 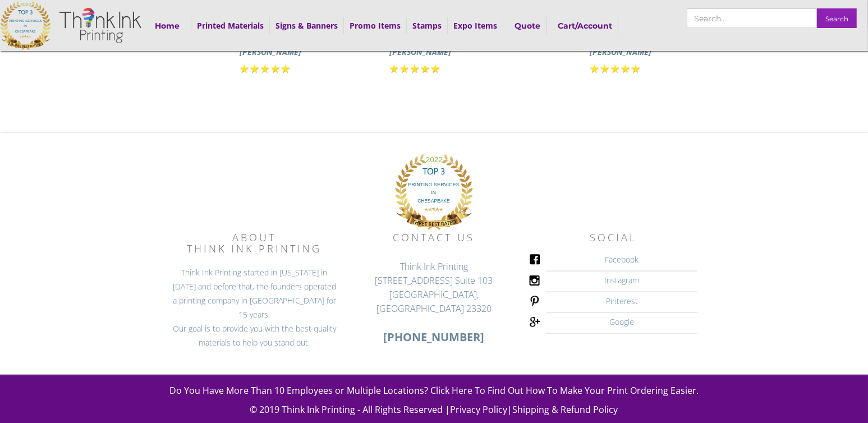 I want to click on strong: Stamps, so click(x=427, y=25).